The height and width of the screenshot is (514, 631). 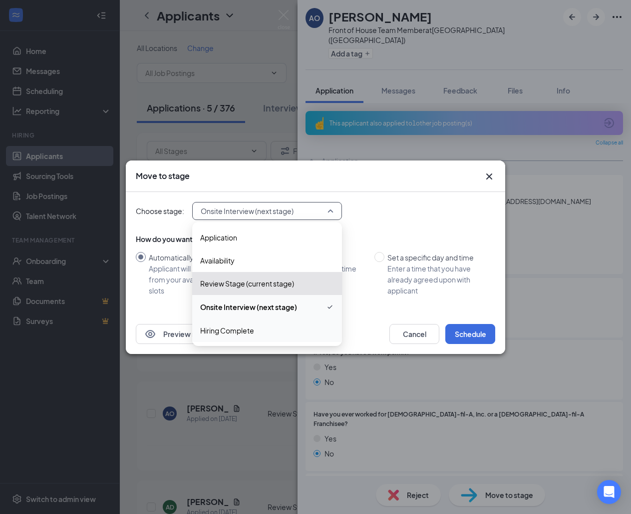 I want to click on div: Applicant will select from your available time slots, so click(x=188, y=279).